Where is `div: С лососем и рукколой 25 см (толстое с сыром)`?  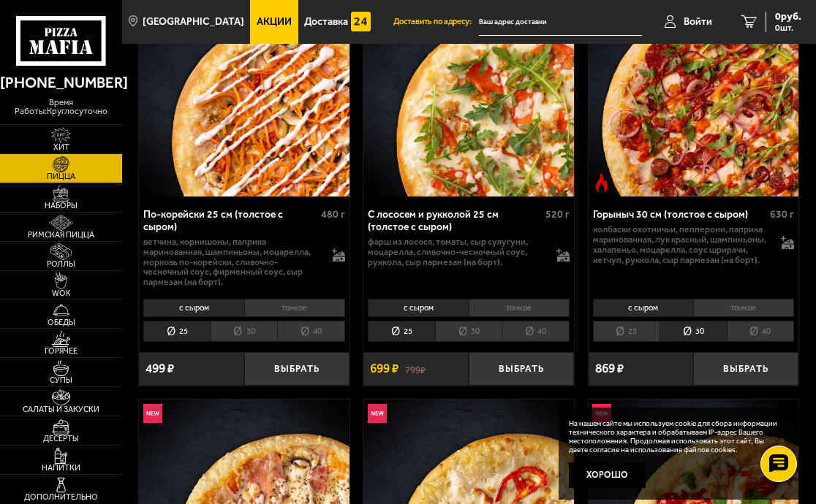
div: С лососем и рукколой 25 см (толстое с сыром) is located at coordinates (454, 220).